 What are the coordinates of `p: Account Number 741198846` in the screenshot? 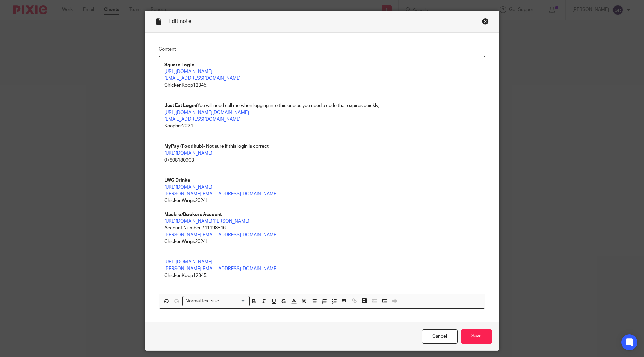 It's located at (322, 228).